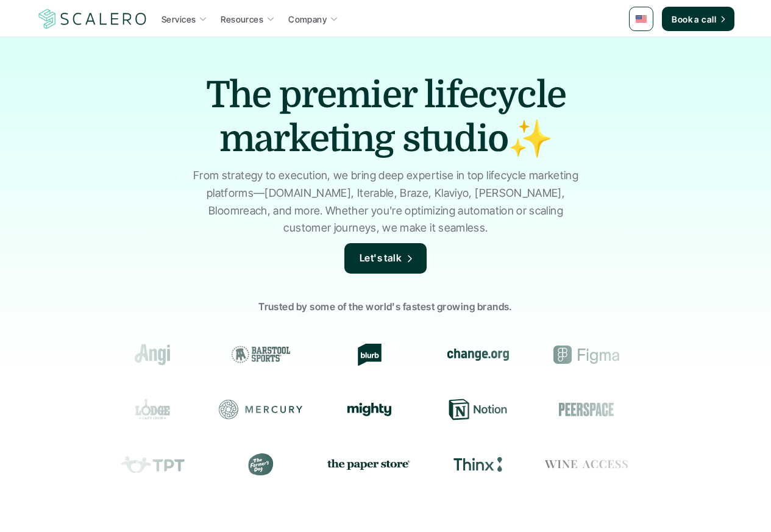 This screenshot has height=532, width=771. What do you see at coordinates (242, 19) in the screenshot?
I see `p: Resources` at bounding box center [242, 19].